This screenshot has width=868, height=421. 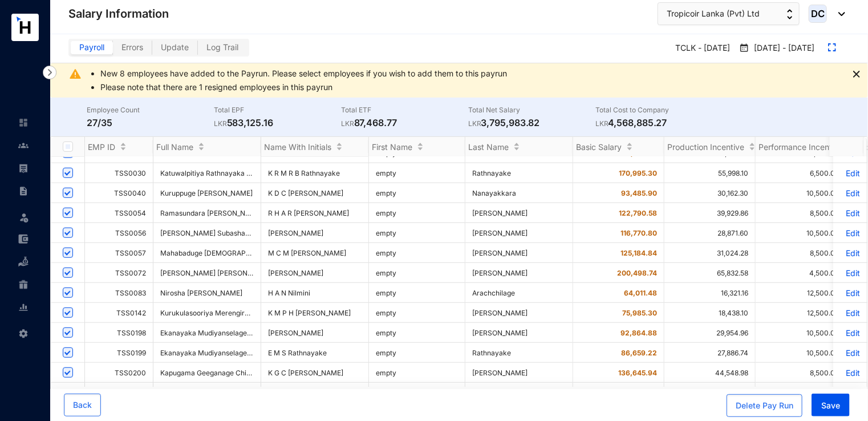 What do you see at coordinates (82, 405) in the screenshot?
I see `span: Back` at bounding box center [82, 405].